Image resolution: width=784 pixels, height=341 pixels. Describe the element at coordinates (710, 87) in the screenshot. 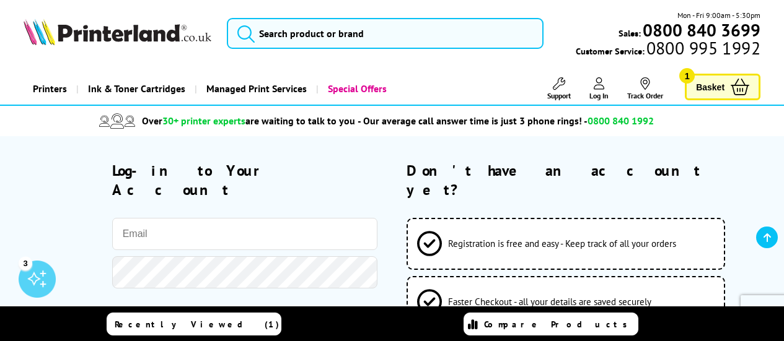

I see `span: Basket` at that location.